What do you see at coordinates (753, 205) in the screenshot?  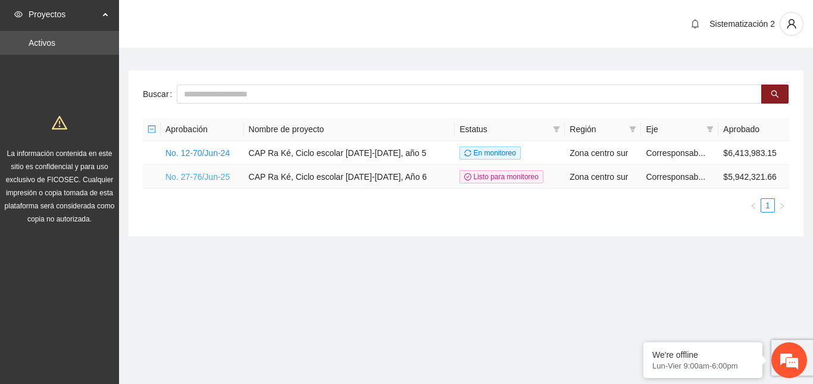 I see `button: left` at bounding box center [753, 205].